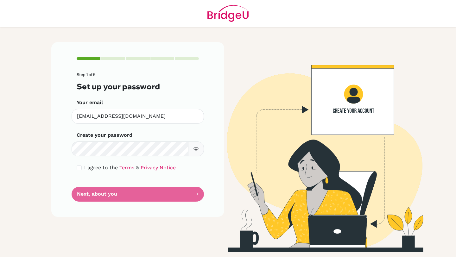  I want to click on h3: Set up your password, so click(138, 86).